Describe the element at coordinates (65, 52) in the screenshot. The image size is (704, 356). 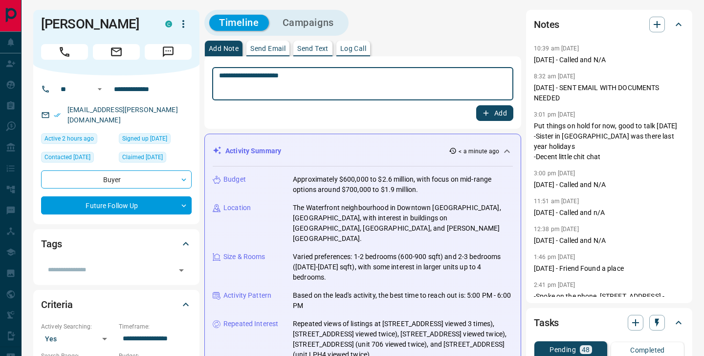
I see `span: Call` at that location.